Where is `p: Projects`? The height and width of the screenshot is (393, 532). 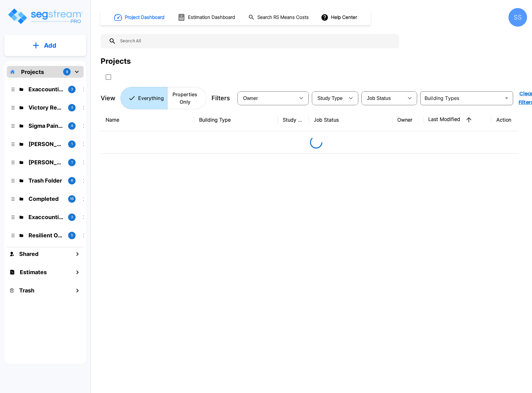
p: Projects is located at coordinates (32, 72).